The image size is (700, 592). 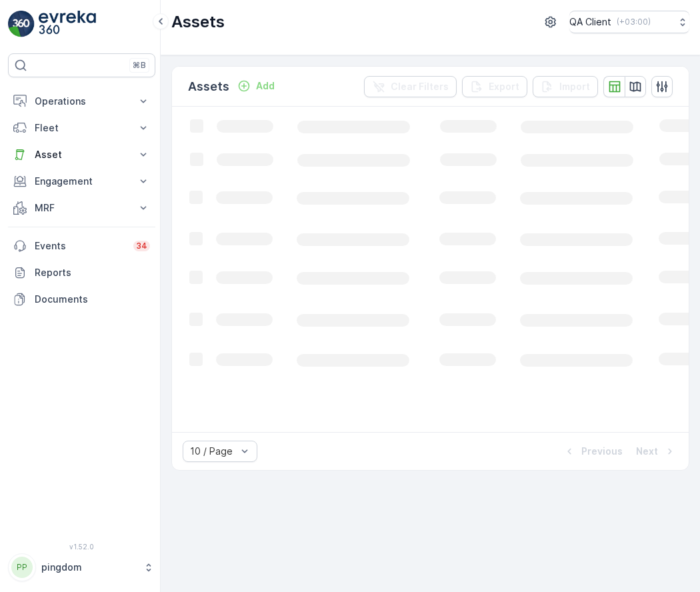 I want to click on button: Asset, so click(x=81, y=154).